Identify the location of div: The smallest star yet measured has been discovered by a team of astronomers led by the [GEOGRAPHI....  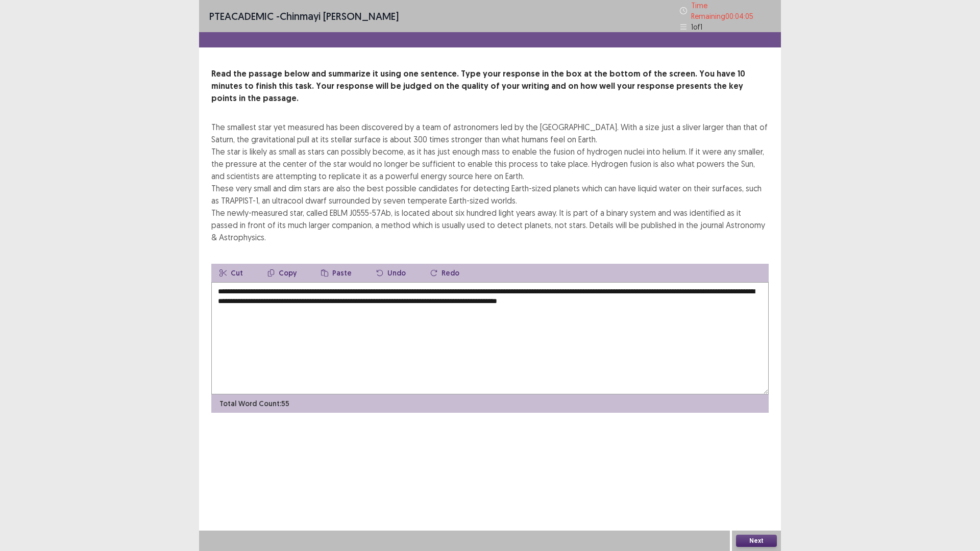
(490, 182).